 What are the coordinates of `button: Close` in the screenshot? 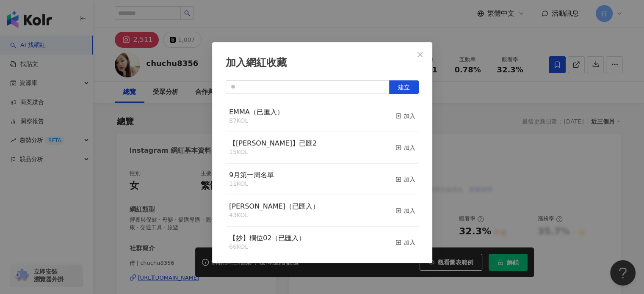 It's located at (420, 54).